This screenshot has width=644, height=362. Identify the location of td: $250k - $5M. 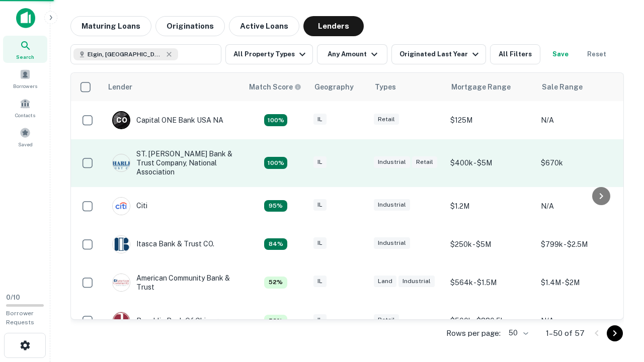
(490, 245).